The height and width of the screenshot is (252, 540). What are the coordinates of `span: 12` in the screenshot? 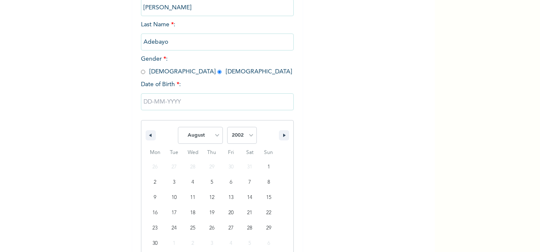 It's located at (212, 198).